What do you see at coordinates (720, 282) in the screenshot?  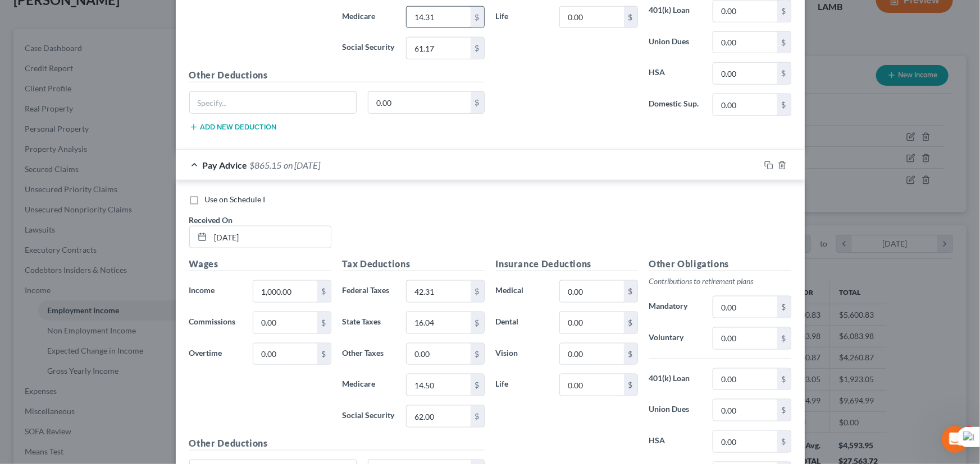 I see `p: Contributions to retirement plans` at bounding box center [720, 282].